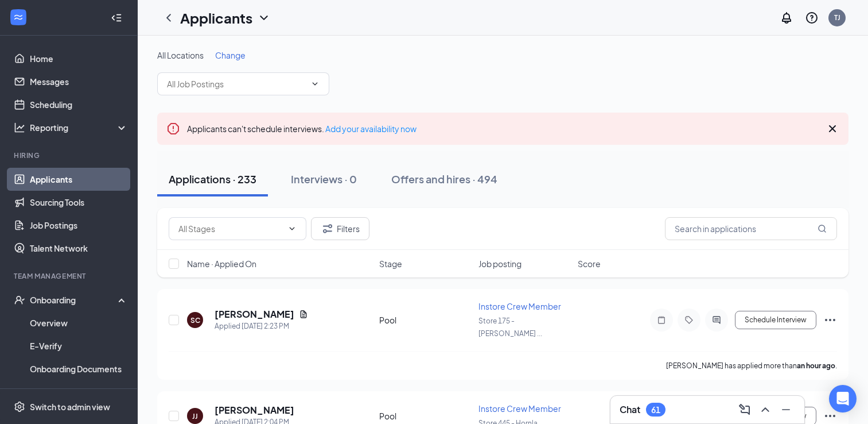 This screenshot has height=424, width=868. What do you see at coordinates (833, 129) in the screenshot?
I see `svg: Cross` at bounding box center [833, 129].